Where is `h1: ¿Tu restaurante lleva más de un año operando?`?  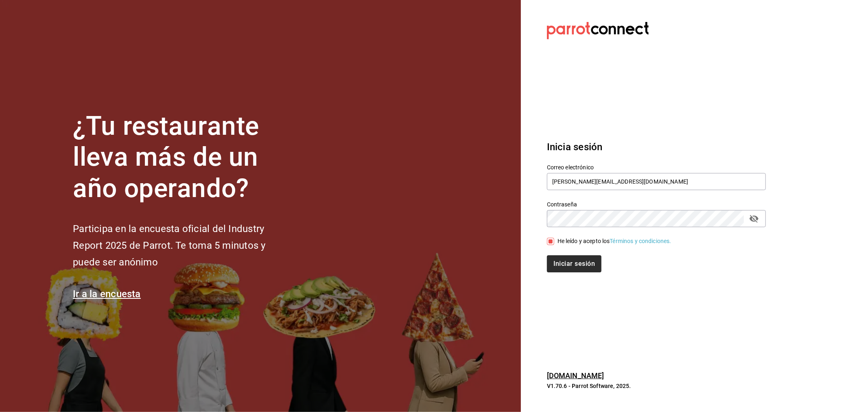 h1: ¿Tu restaurante lleva más de un año operando? is located at coordinates (183, 157).